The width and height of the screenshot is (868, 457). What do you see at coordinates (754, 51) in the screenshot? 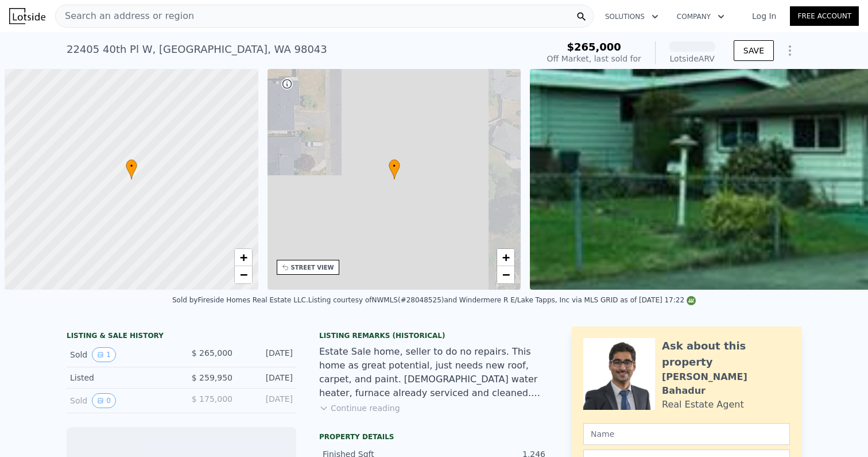
I see `button: SAVE` at bounding box center [754, 51].